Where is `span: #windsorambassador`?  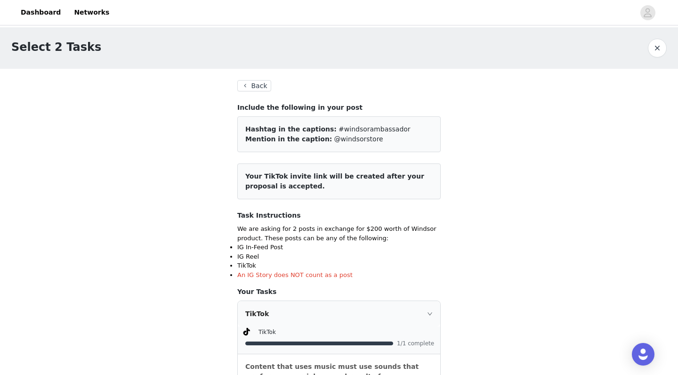
span: #windsorambassador is located at coordinates (374, 129).